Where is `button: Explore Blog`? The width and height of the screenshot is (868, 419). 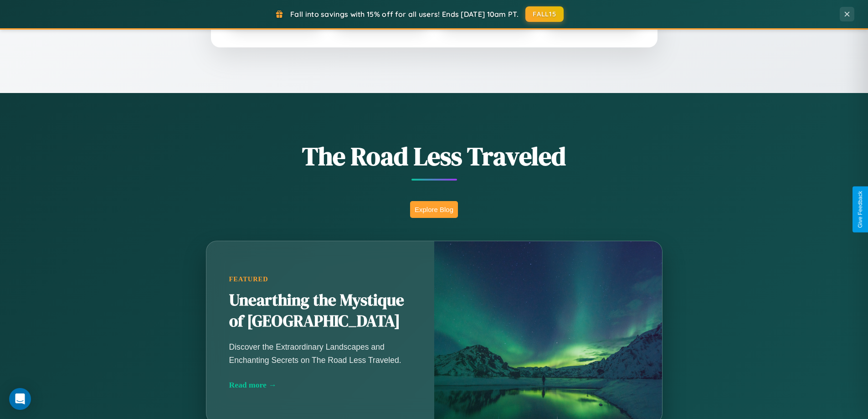 button: Explore Blog is located at coordinates (434, 210).